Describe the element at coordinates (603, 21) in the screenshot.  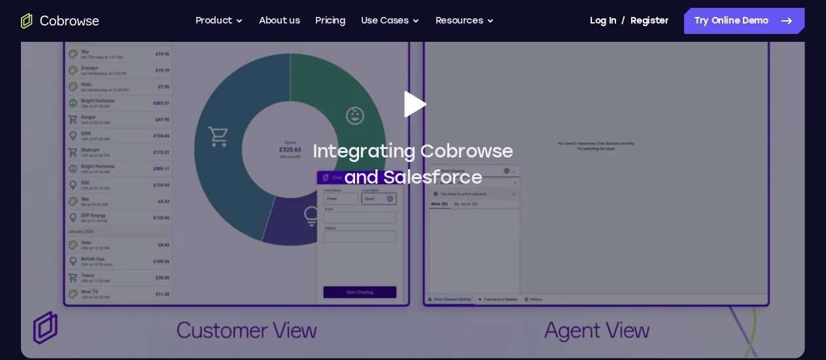
I see `a: Log In` at that location.